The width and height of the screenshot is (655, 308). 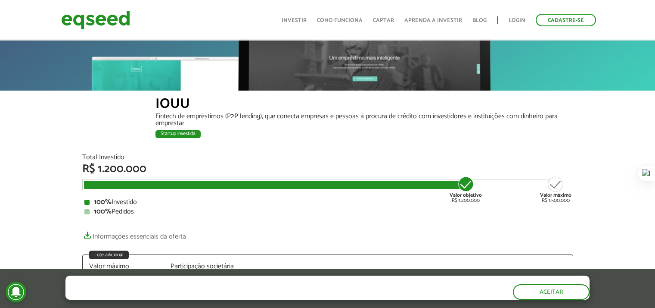 What do you see at coordinates (221, 282) in the screenshot?
I see `h5: O site da EqSeed utiliza cookies para melhorar sua navegação.` at bounding box center [221, 282].